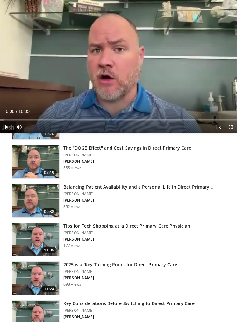 This screenshot has width=237, height=322. I want to click on button: Fullscreen, so click(231, 127).